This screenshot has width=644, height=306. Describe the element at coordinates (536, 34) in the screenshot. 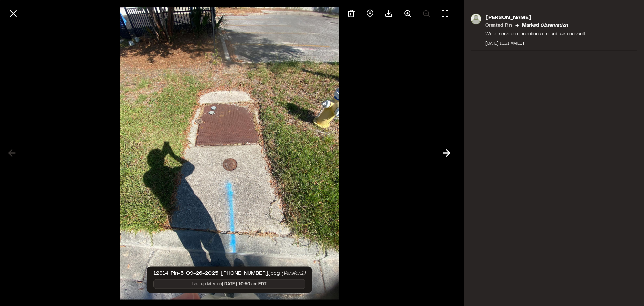

I see `p: Water service connections and subsurface vault` at that location.